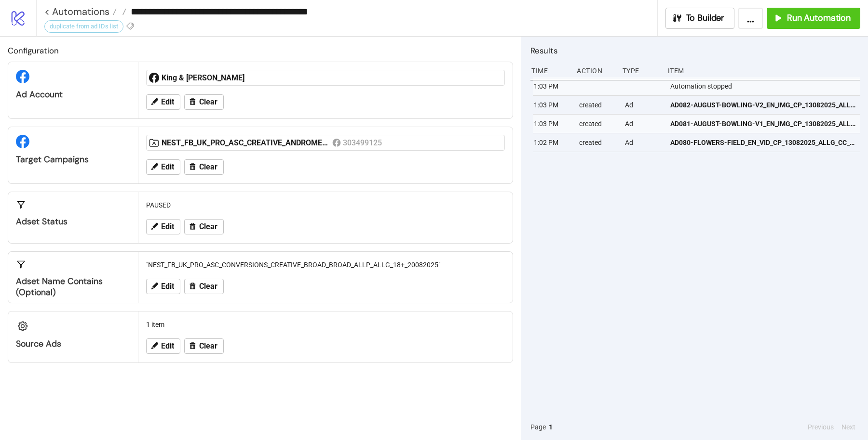 The image size is (868, 440). What do you see at coordinates (73, 343) in the screenshot?
I see `div: Source Ads` at bounding box center [73, 343].